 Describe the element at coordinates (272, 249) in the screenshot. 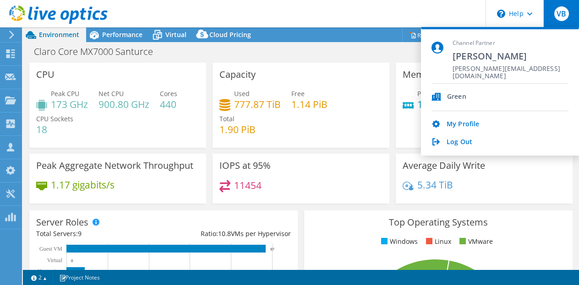

I see `text: 97` at that location.